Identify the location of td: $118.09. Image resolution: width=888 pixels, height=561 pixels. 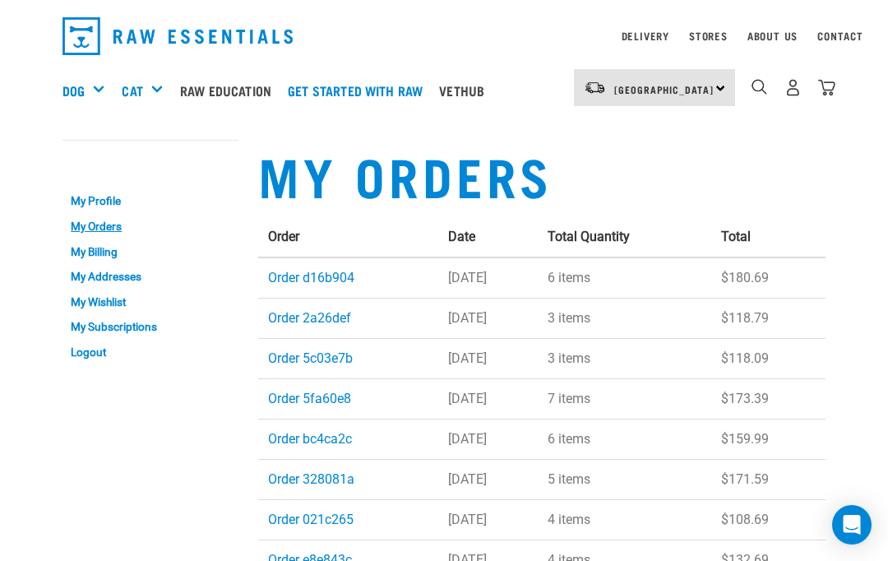
(768, 358).